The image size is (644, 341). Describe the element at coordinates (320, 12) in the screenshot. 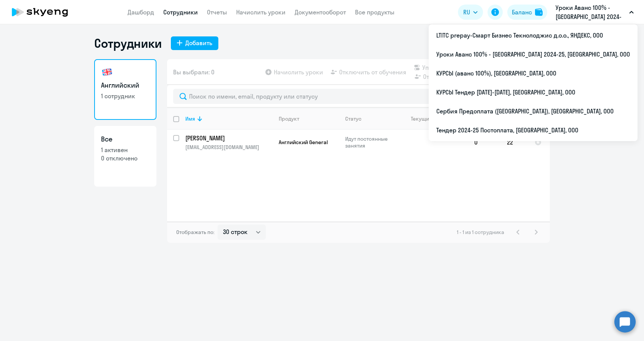

I see `a: Документооборот` at that location.